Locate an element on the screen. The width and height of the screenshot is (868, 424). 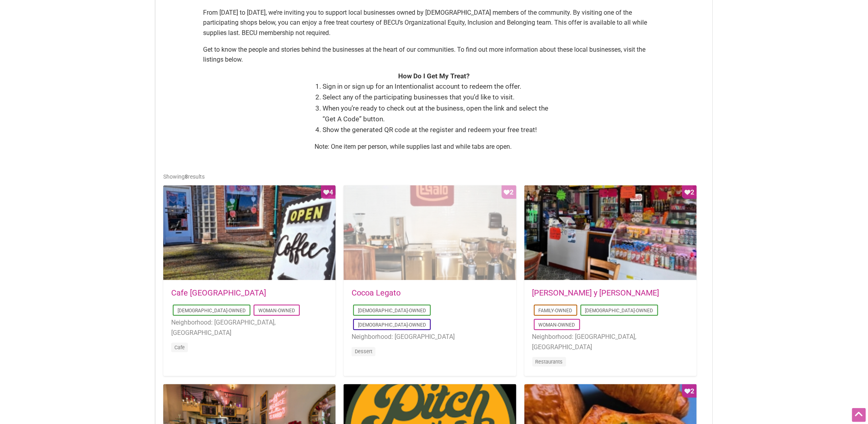
li: Show the generated QR code at the register and redeem your free treat! is located at coordinates (438, 130).